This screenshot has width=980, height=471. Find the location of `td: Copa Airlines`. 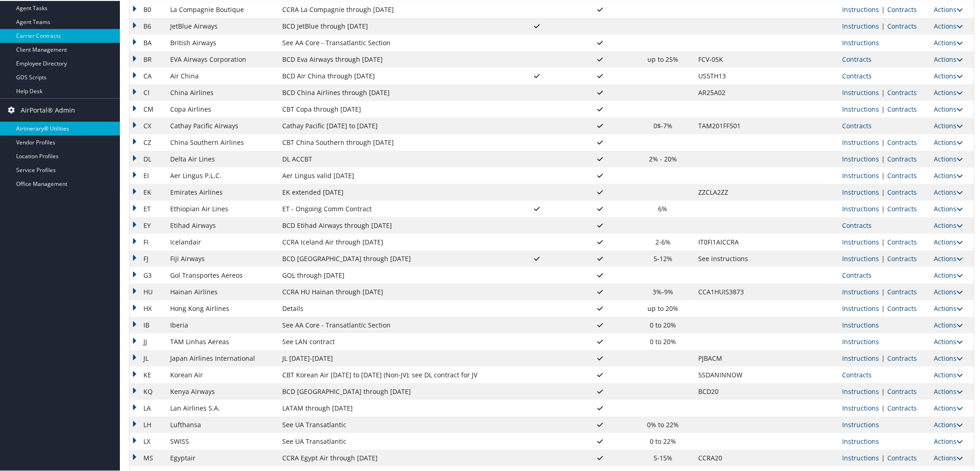

td: Copa Airlines is located at coordinates (221, 109).